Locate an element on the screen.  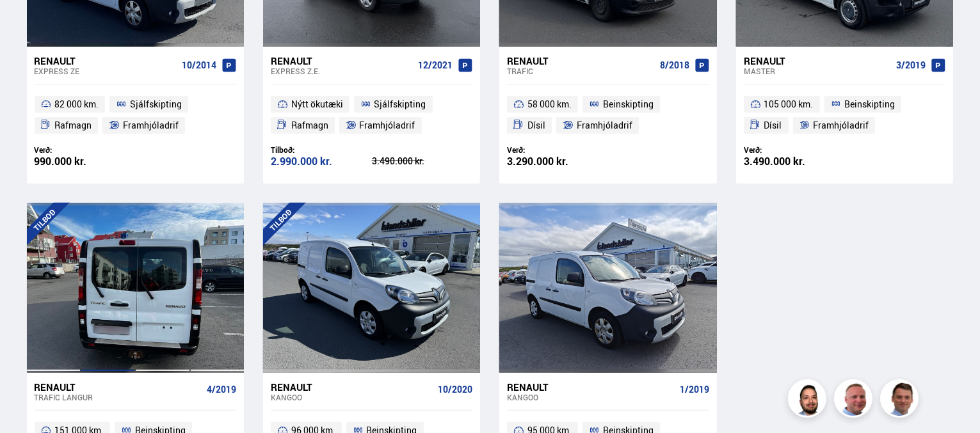
div: Tilboð: is located at coordinates (321, 150).